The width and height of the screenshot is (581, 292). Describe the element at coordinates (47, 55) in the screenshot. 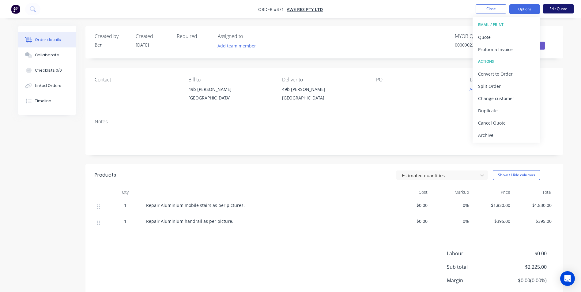

I see `button: Collaborate` at that location.